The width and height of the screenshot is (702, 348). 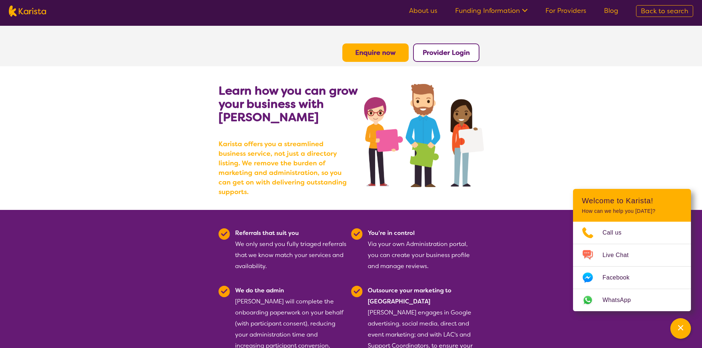 What do you see at coordinates (632, 300) in the screenshot?
I see `a: Web link opens in a new tab.` at bounding box center [632, 300].